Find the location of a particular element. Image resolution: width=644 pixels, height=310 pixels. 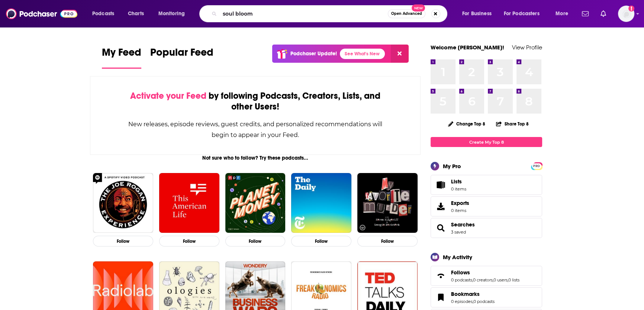

img: Planet Money is located at coordinates (255, 203).